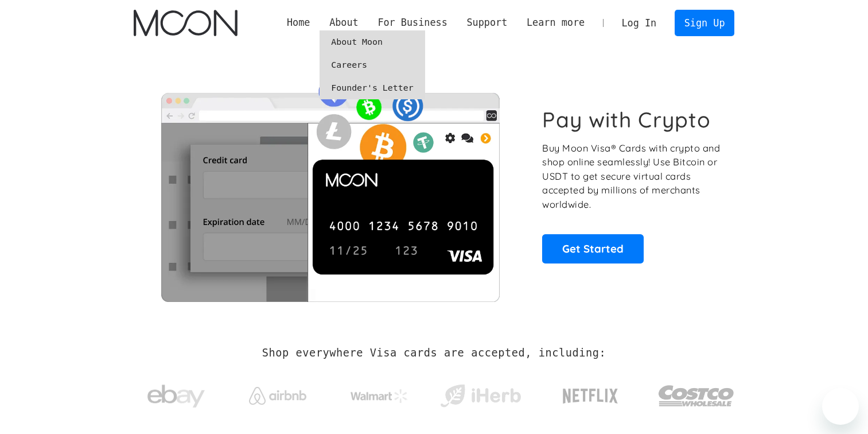 The height and width of the screenshot is (434, 868). I want to click on a: Log In, so click(639, 23).